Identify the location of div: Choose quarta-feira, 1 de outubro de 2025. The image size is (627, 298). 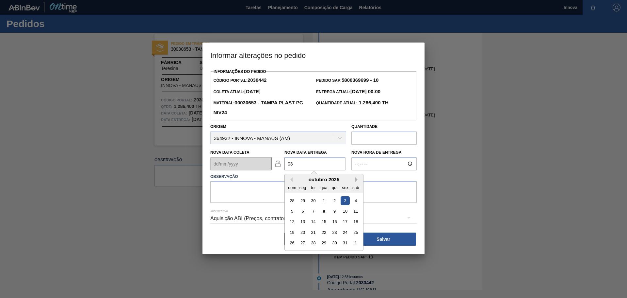
(324, 200).